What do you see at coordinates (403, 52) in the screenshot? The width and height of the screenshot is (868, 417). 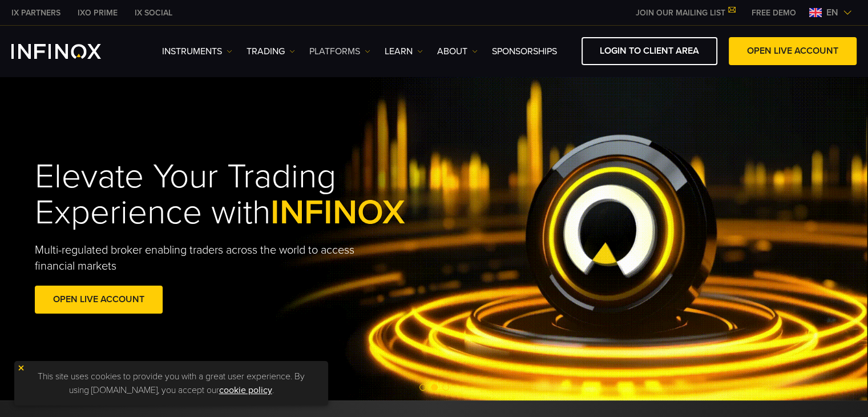 I see `a: Learn` at bounding box center [403, 52].